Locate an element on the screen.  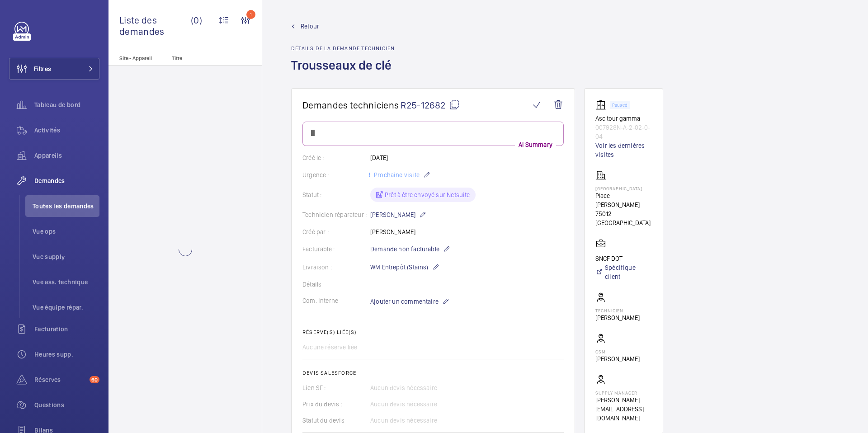
p: 007928N-A-2-02-0-04 is located at coordinates (624, 132).